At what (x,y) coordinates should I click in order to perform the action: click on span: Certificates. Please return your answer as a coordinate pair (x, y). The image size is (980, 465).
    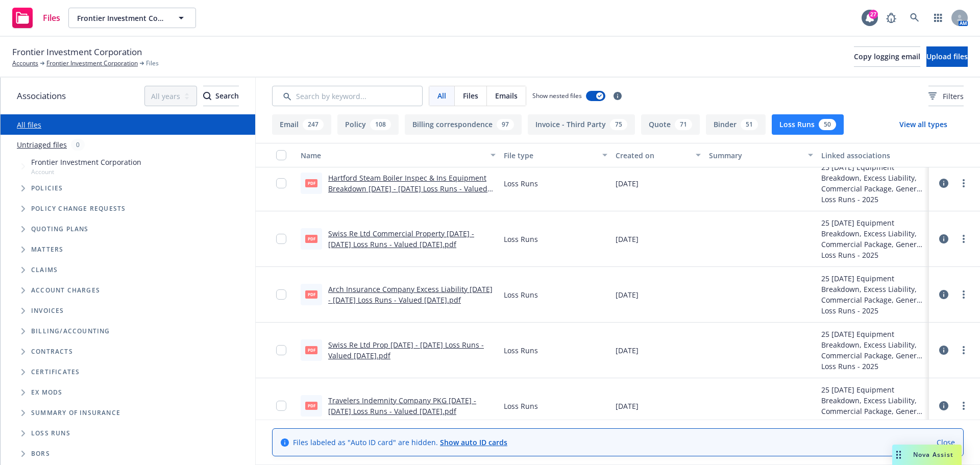
    Looking at the image, I should click on (55, 372).